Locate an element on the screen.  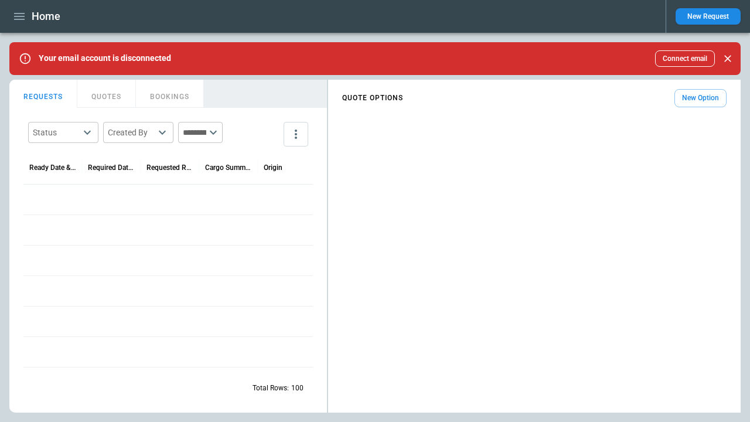
div: Ready Date & Time (UTC) is located at coordinates (53, 168).